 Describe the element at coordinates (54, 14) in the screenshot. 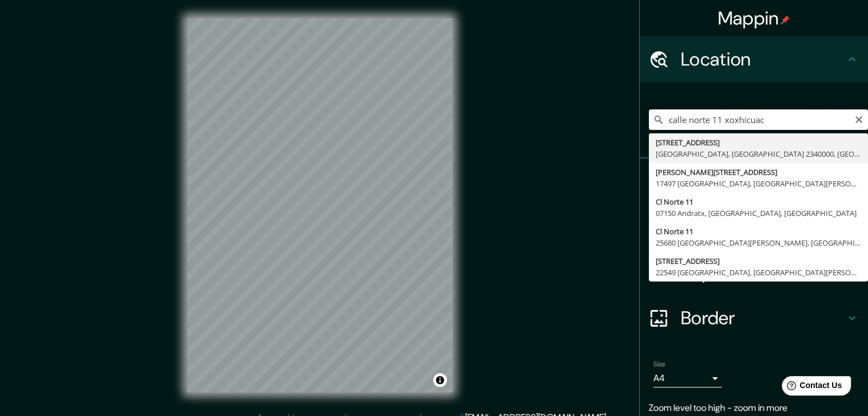

I see `span: Contact Us` at that location.